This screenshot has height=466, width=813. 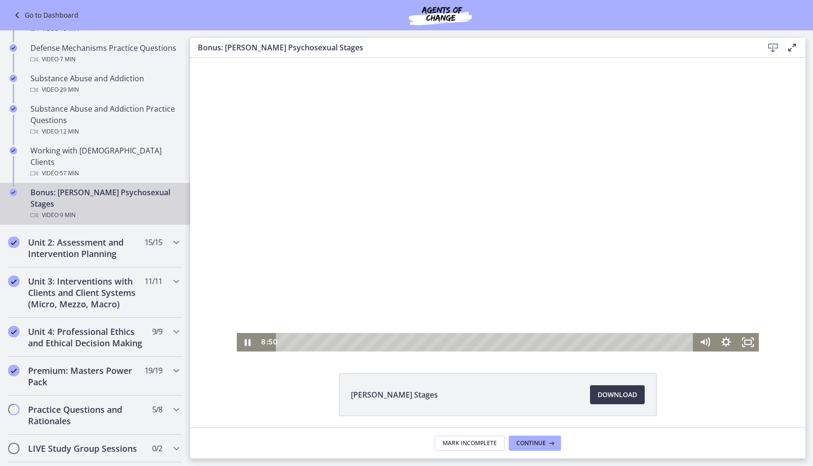 What do you see at coordinates (86, 337) in the screenshot?
I see `h2: Unit 4: Professional Ethics and Ethical Decision Making` at bounding box center [86, 337].